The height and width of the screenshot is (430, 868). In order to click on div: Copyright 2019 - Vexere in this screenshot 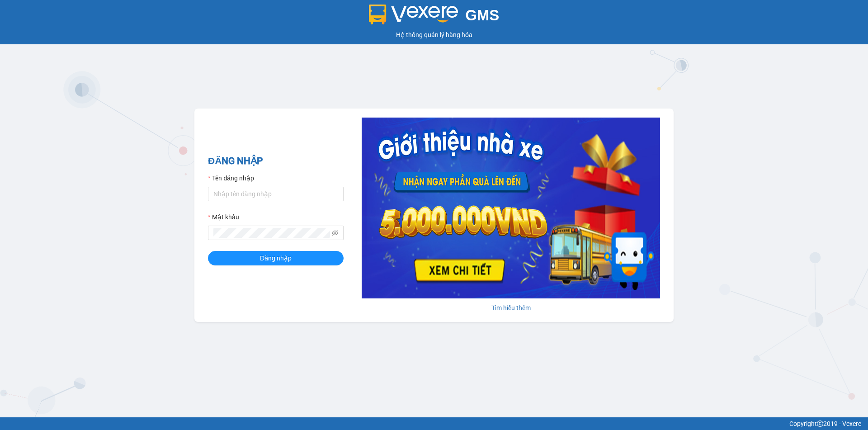, I will do `click(434, 424)`.